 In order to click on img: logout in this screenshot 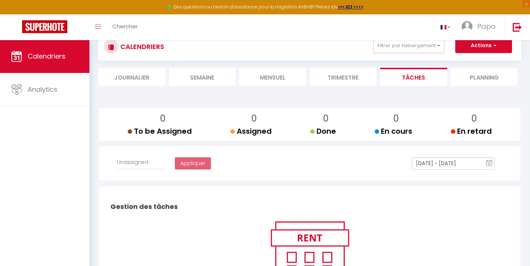, I will do `click(517, 27)`.